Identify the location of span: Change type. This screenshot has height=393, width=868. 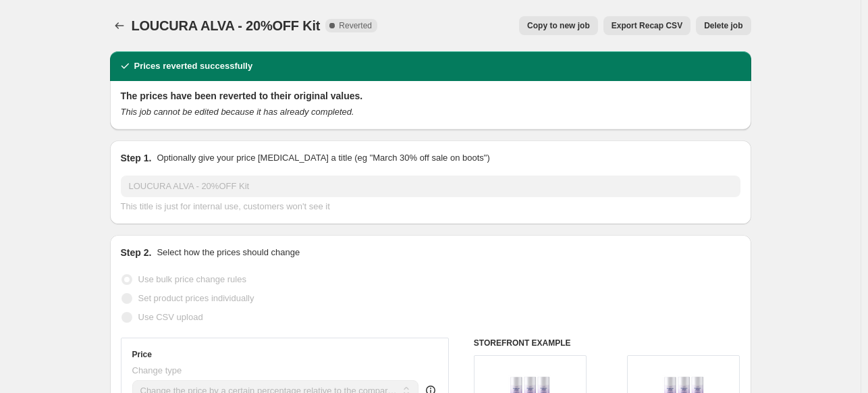
(157, 370).